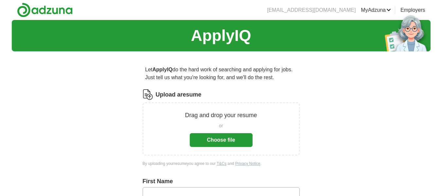 The height and width of the screenshot is (196, 442). I want to click on a: Privacy Notice, so click(248, 164).